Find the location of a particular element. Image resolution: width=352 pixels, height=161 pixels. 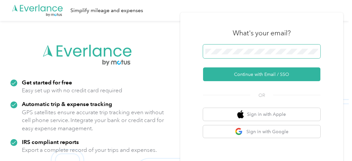

h3: What's your email? is located at coordinates (262, 33).